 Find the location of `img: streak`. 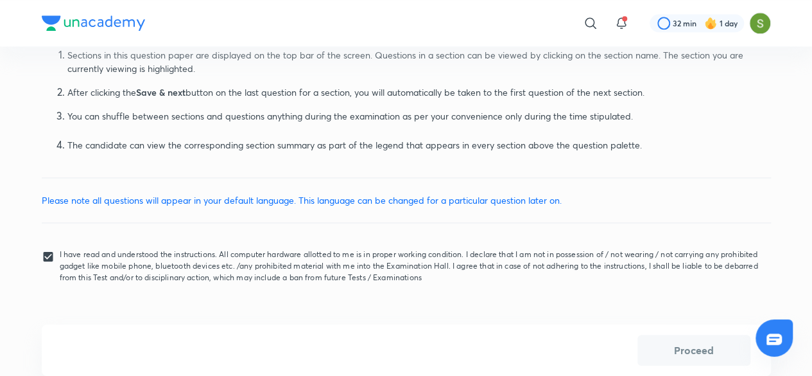

img: streak is located at coordinates (711, 23).